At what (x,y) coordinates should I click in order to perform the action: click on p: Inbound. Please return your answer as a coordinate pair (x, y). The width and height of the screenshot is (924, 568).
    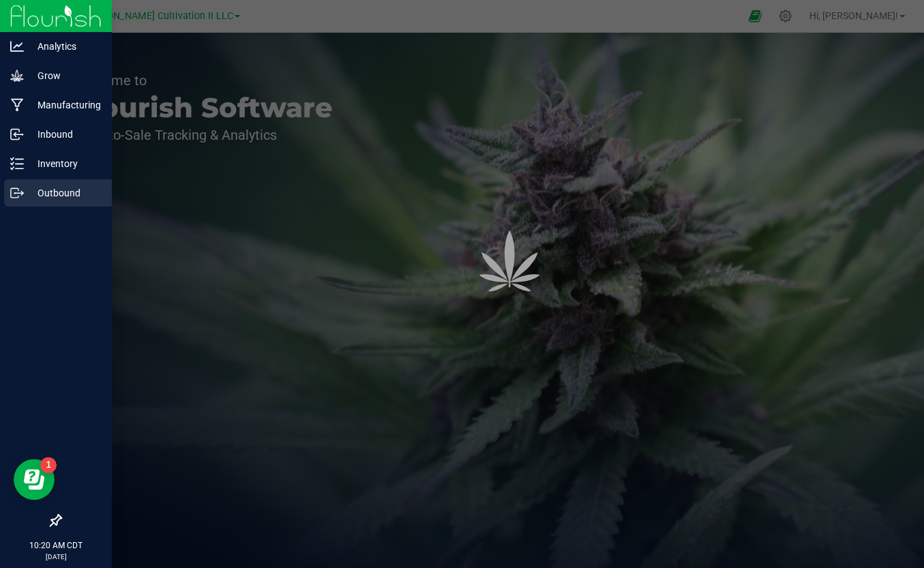
    Looking at the image, I should click on (64, 135).